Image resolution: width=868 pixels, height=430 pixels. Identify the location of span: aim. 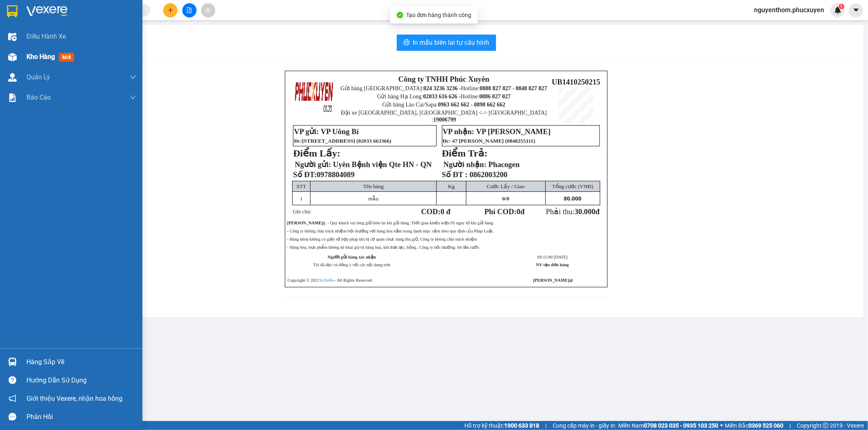
(208, 10).